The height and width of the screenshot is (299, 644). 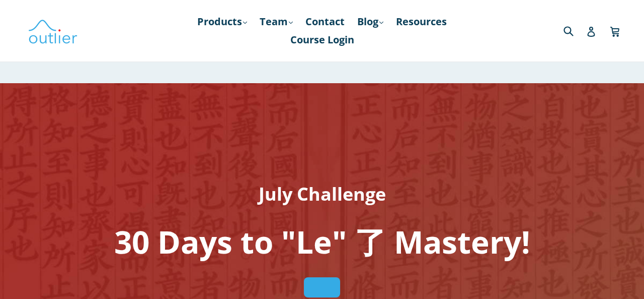 What do you see at coordinates (421, 22) in the screenshot?
I see `a: Resources` at bounding box center [421, 22].